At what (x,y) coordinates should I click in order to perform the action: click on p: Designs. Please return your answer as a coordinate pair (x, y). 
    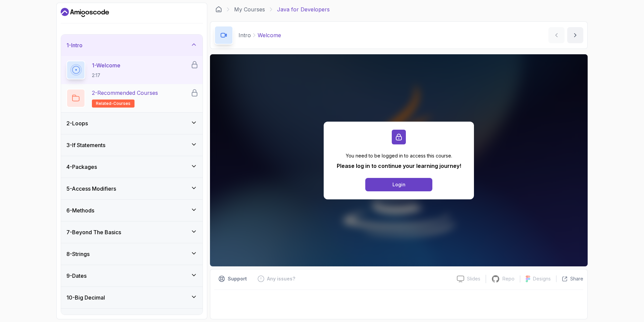
    Looking at the image, I should click on (542, 279).